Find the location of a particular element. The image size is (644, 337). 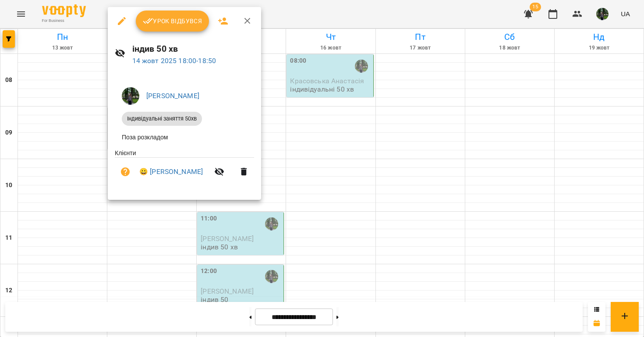

ul: Клієнти is located at coordinates (184, 168).